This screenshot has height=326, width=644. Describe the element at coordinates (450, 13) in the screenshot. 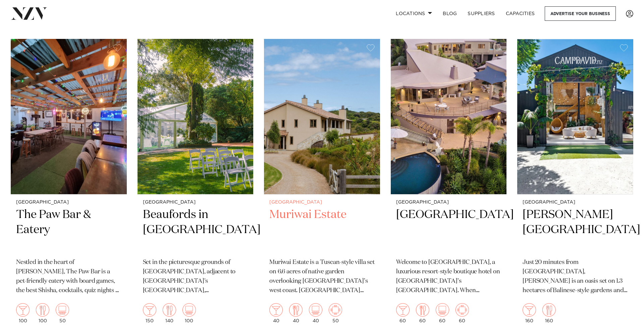

I see `a: BLOG` at that location.